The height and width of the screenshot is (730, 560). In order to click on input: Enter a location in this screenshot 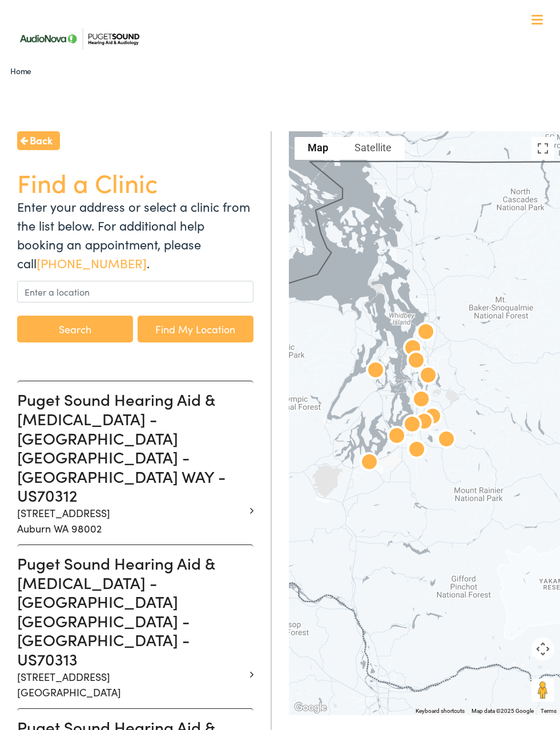, I will do `click(135, 291)`.